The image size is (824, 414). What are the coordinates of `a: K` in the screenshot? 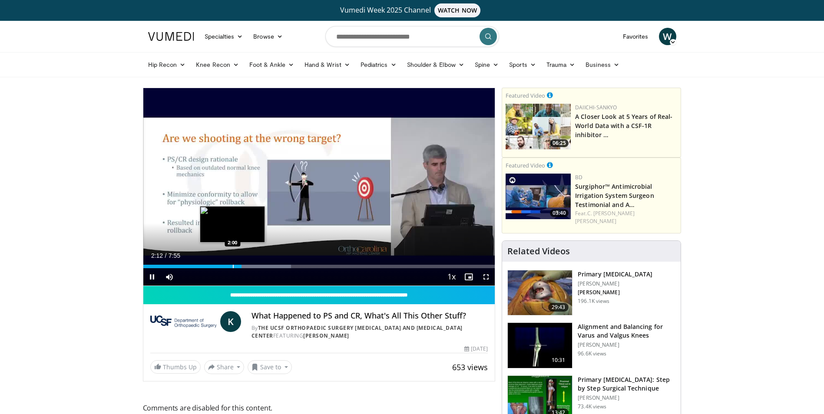 It's located at (231, 322).